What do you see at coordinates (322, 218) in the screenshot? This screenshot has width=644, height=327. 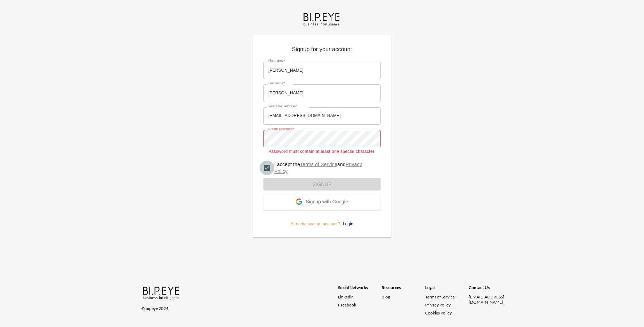 I see `p: Already have an account?` at bounding box center [322, 218].